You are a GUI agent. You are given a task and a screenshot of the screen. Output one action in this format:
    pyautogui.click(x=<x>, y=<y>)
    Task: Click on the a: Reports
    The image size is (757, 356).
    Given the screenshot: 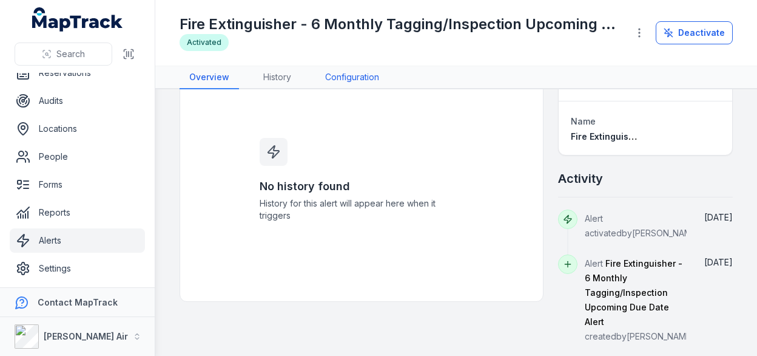 What is the action you would take?
    pyautogui.click(x=77, y=212)
    